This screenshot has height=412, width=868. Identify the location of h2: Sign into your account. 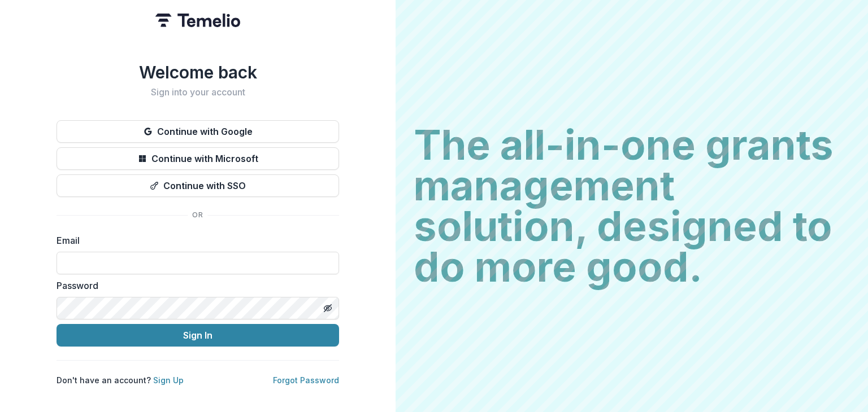
(198, 92).